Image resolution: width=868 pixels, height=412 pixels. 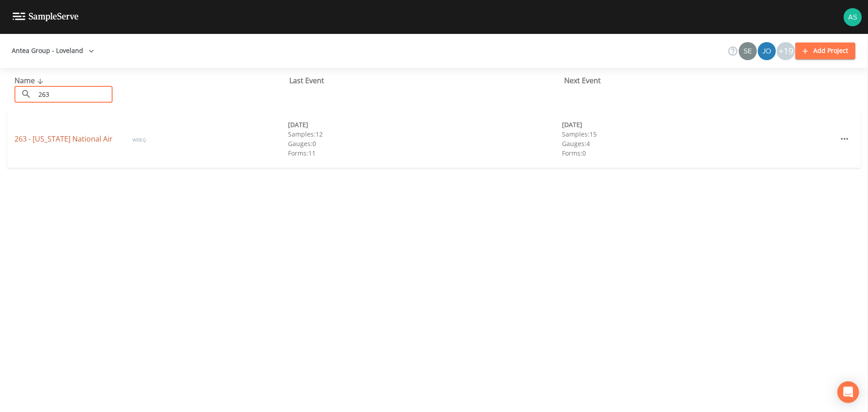 I want to click on div: Forms: 11, so click(x=425, y=152).